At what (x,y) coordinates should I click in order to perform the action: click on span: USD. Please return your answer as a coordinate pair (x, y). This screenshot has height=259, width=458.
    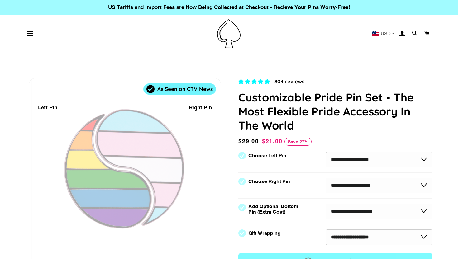
    Looking at the image, I should click on (386, 33).